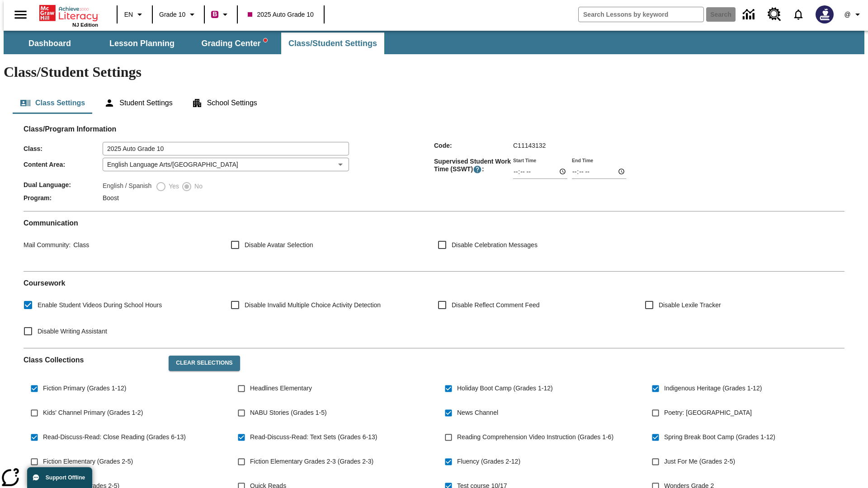 The image size is (868, 488). I want to click on span: News Channel, so click(477, 413).